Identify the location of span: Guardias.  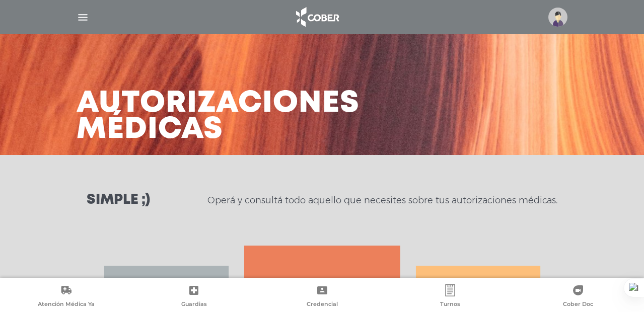
(194, 305).